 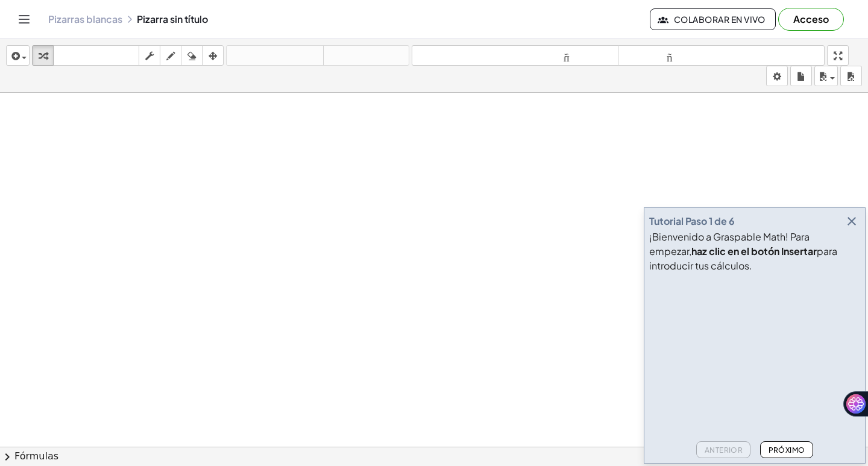 I want to click on font: haz clic en el botón Insertar, so click(x=754, y=250).